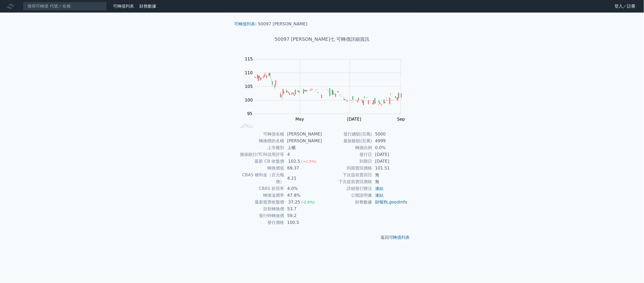 Image resolution: width=644 pixels, height=283 pixels. What do you see at coordinates (250, 114) in the screenshot?
I see `tspan: 95` at bounding box center [250, 114].